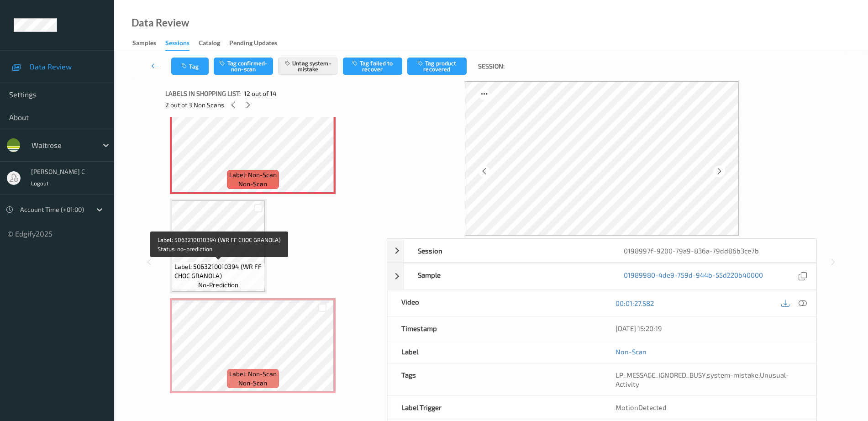 Image resolution: width=868 pixels, height=421 pixels. I want to click on a: Sessions, so click(182, 44).